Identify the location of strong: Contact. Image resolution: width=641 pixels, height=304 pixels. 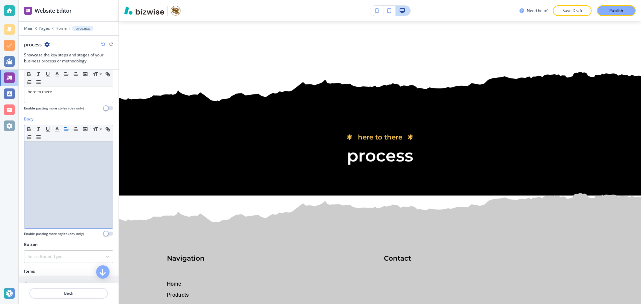
(397, 258).